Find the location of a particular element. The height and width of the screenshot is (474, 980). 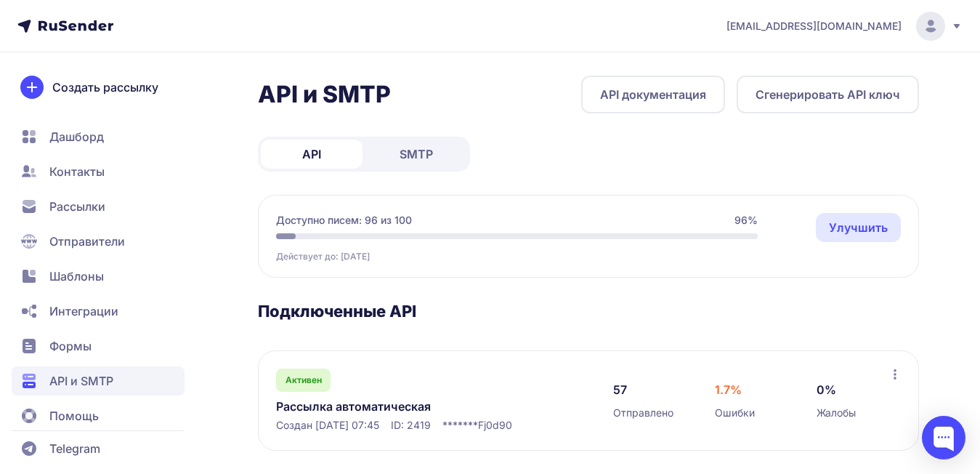

a: Улучшить is located at coordinates (858, 227).